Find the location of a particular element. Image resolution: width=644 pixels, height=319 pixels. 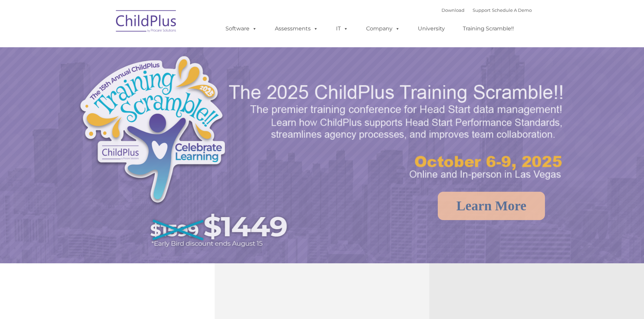

a: IT is located at coordinates (342, 29).